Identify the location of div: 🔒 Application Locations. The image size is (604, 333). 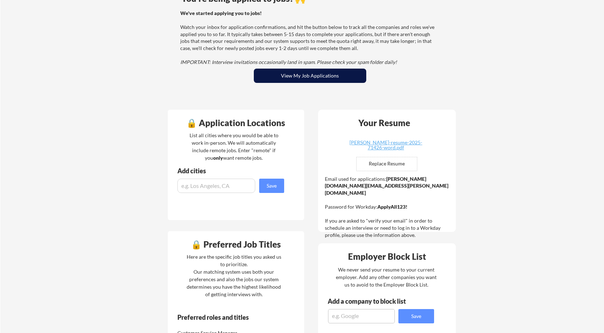
(236, 123).